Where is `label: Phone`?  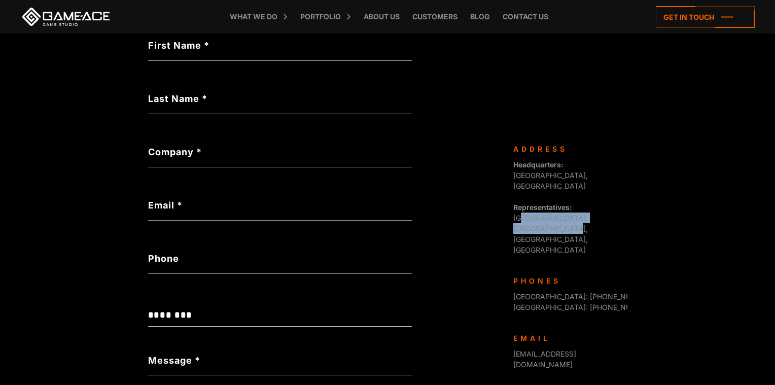 label: Phone is located at coordinates (280, 258).